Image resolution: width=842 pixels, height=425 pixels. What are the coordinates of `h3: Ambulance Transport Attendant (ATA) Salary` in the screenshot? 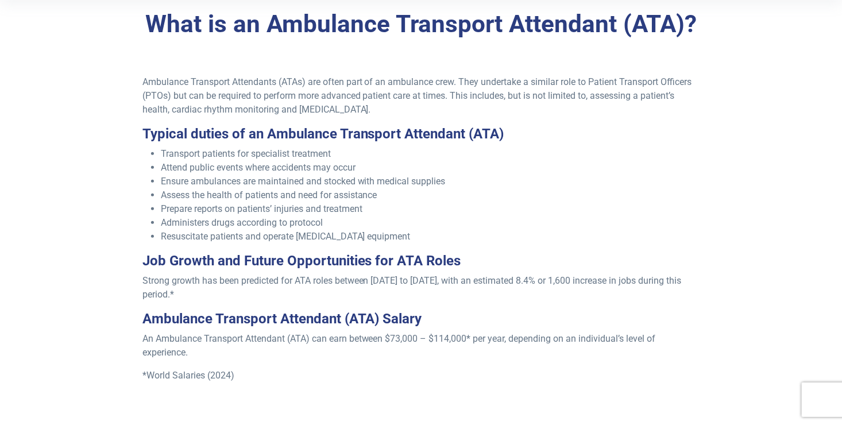 It's located at (421, 319).